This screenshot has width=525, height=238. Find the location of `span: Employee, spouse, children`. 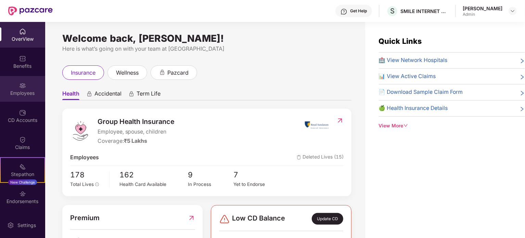

span: Employee, spouse, children is located at coordinates (136, 132).